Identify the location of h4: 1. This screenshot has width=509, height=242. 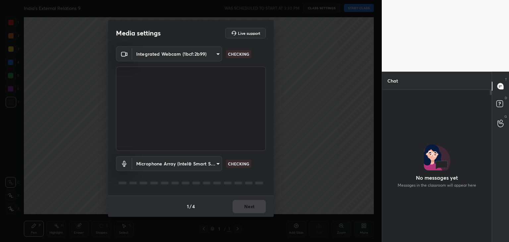
(188, 206).